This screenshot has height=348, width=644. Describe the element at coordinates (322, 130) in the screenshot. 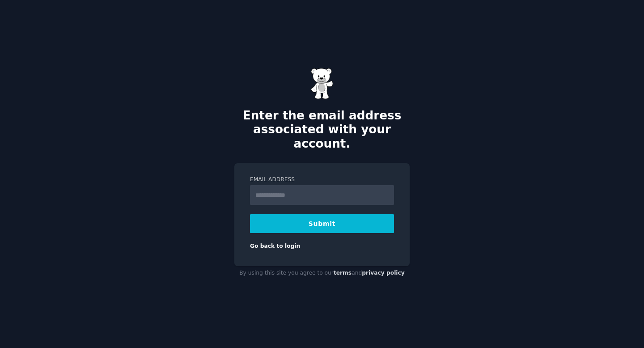

I see `h2: Enter the email address associated with your account.` at that location.